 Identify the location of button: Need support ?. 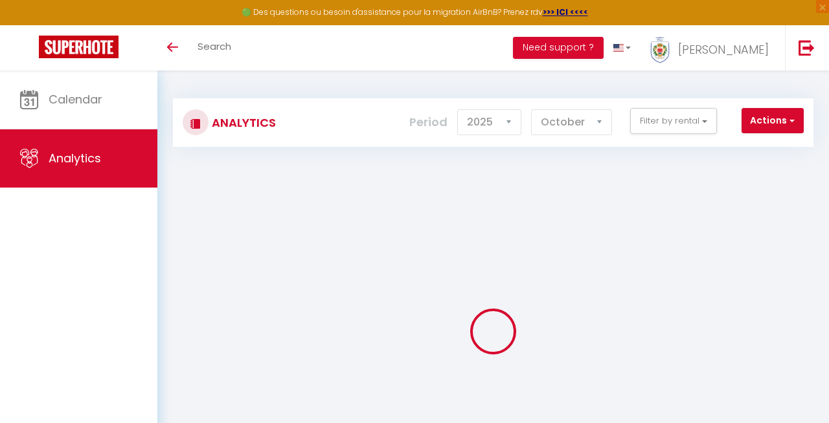
(558, 48).